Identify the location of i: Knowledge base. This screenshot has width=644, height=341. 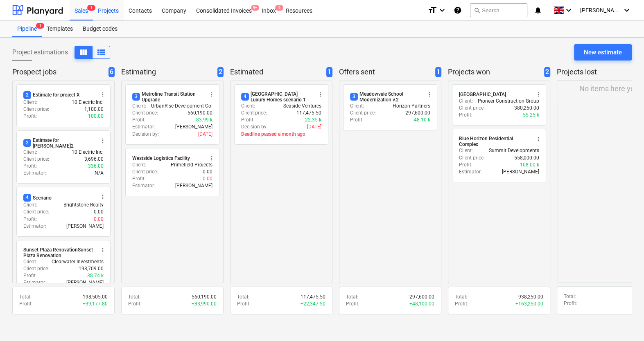
(457, 10).